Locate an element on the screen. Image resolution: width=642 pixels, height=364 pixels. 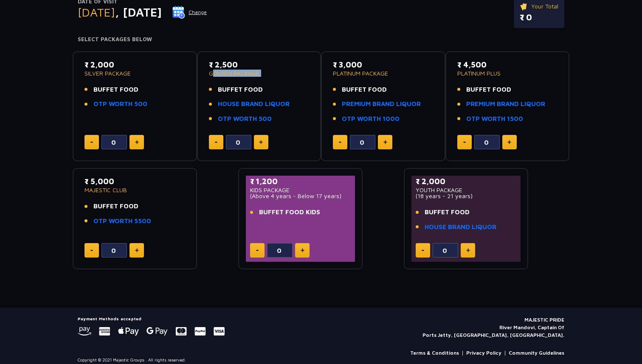
span: BUFFET FOOD KIDS is located at coordinates (290, 212).